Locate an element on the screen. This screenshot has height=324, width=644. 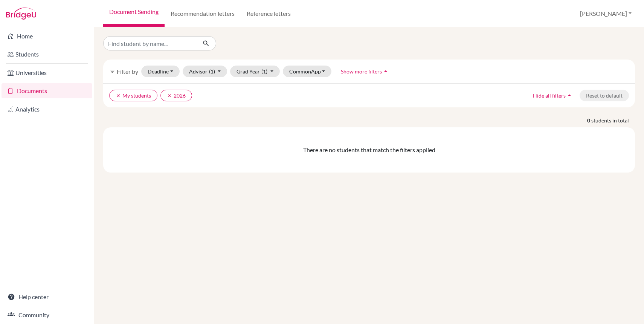
button: Show more filtersarrow_drop_up is located at coordinates (365, 71).